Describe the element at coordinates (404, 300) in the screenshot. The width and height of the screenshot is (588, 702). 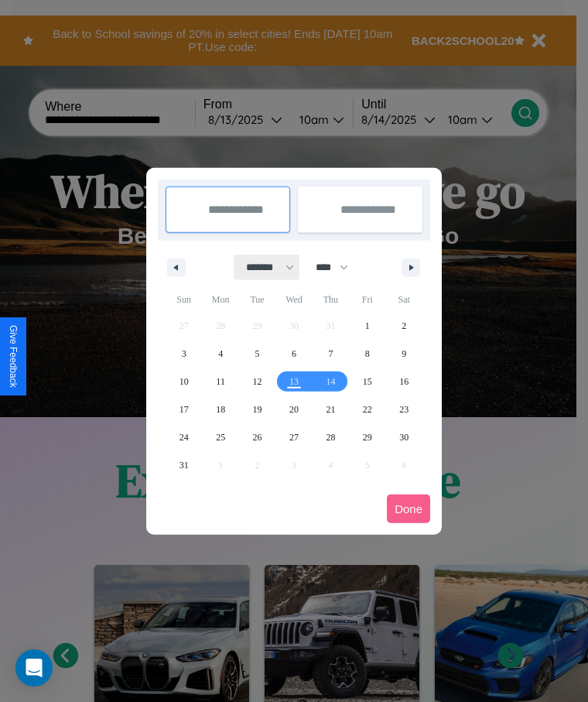
I see `span: Sat` at that location.